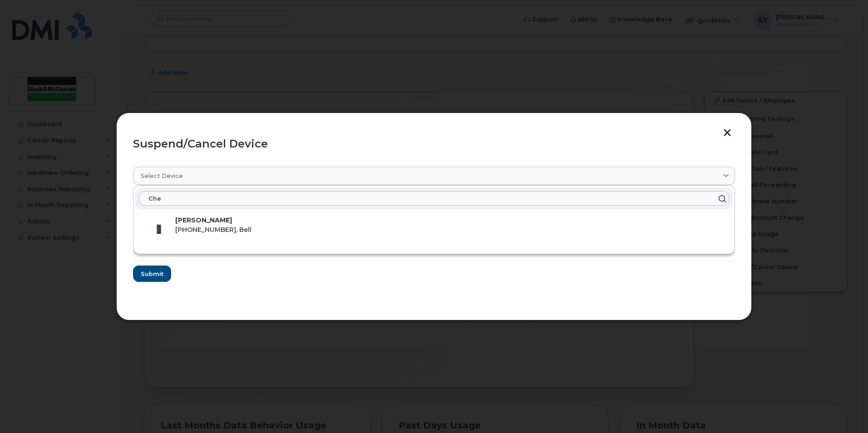  Describe the element at coordinates (152, 274) in the screenshot. I see `button: Submit` at that location.